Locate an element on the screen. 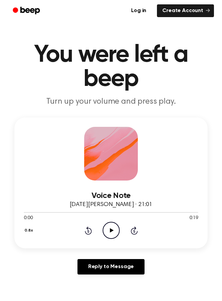 The width and height of the screenshot is (222, 301). a: Create Account is located at coordinates (185, 11).